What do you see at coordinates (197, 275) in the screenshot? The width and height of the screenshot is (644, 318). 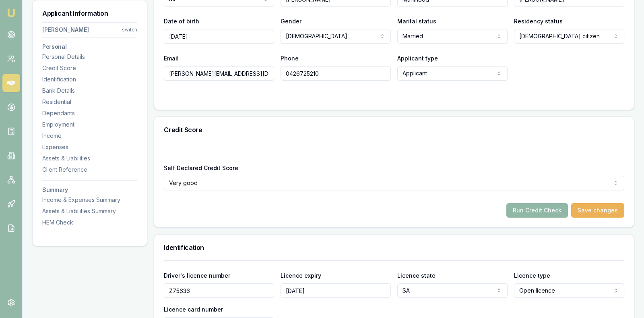 I see `label: Driver's licence number` at bounding box center [197, 275].